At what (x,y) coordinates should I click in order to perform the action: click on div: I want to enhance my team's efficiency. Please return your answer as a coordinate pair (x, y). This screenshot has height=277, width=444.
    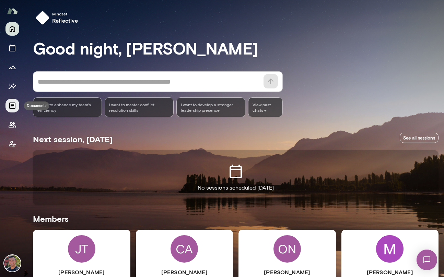
    Looking at the image, I should click on (67, 107).